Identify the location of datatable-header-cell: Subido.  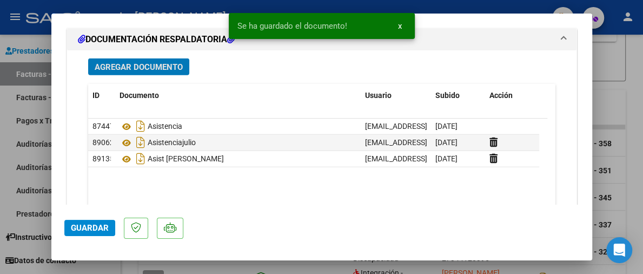
(458, 95).